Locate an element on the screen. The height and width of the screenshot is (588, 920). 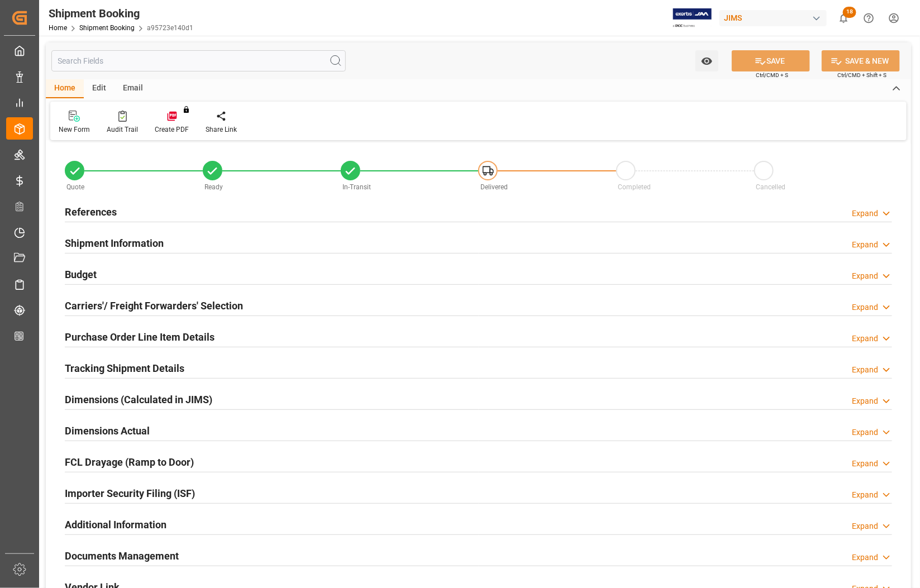
span: Completed is located at coordinates (634, 187).